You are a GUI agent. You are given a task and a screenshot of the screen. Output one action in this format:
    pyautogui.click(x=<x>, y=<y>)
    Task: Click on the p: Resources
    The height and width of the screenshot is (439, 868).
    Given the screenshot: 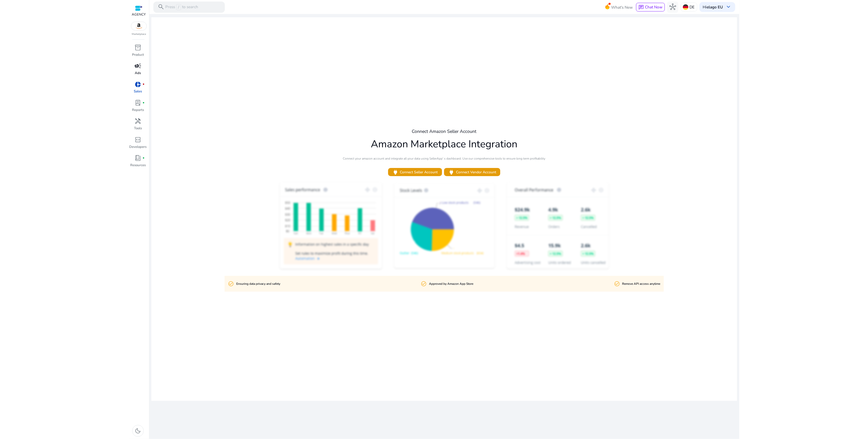 What is the action you would take?
    pyautogui.click(x=138, y=165)
    